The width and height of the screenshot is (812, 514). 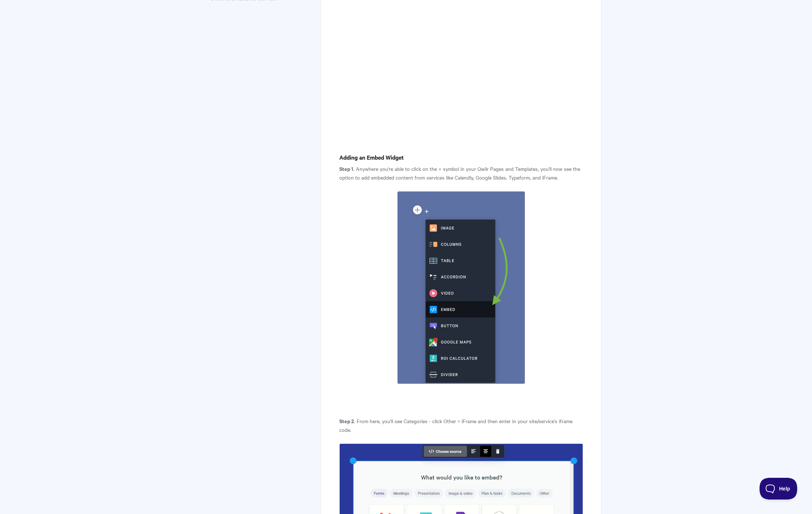 I want to click on b: Step 1, so click(x=346, y=168).